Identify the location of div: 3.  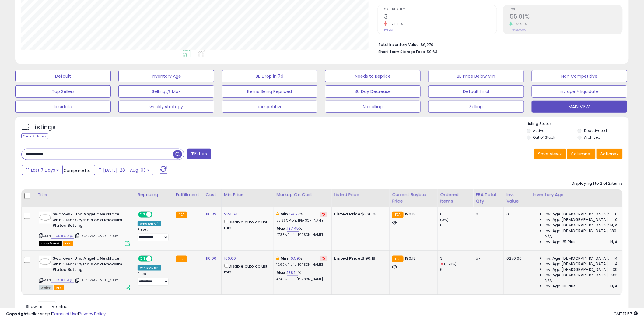
(457, 258).